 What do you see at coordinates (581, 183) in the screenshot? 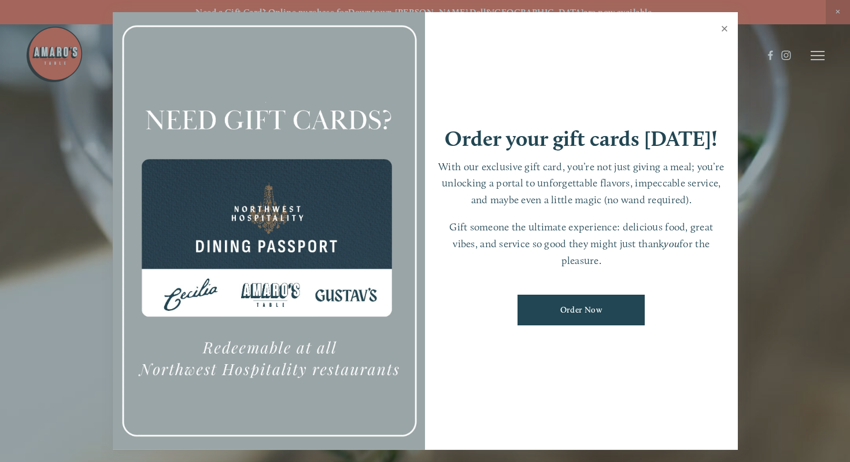
I see `p: With our exclusive gift card, you’re not just giving a meal; you’re unlocking a portal to unforge...` at bounding box center [581, 183].